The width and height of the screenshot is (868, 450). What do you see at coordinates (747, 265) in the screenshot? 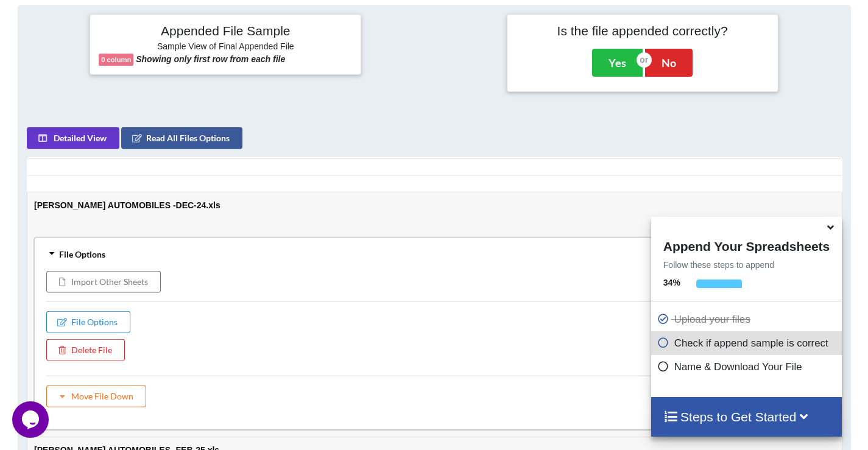
I see `p: Follow these steps to append` at bounding box center [747, 265].